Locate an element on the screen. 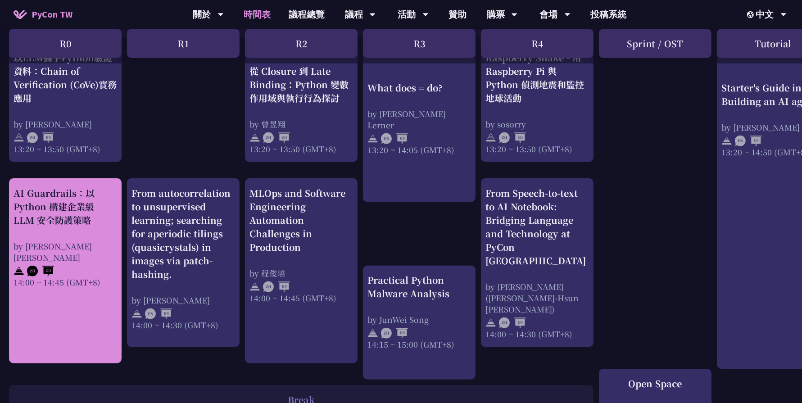 The image size is (802, 403). div: R1 is located at coordinates (183, 43).